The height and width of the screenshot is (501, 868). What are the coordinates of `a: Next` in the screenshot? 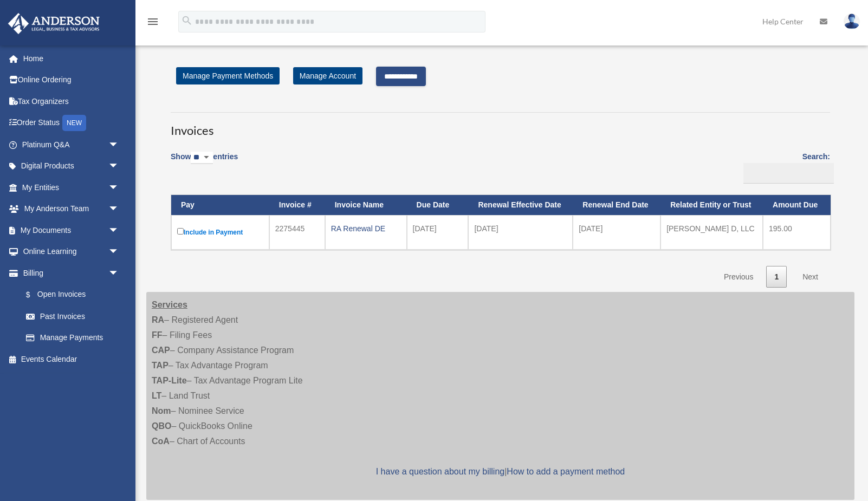 It's located at (810, 277).